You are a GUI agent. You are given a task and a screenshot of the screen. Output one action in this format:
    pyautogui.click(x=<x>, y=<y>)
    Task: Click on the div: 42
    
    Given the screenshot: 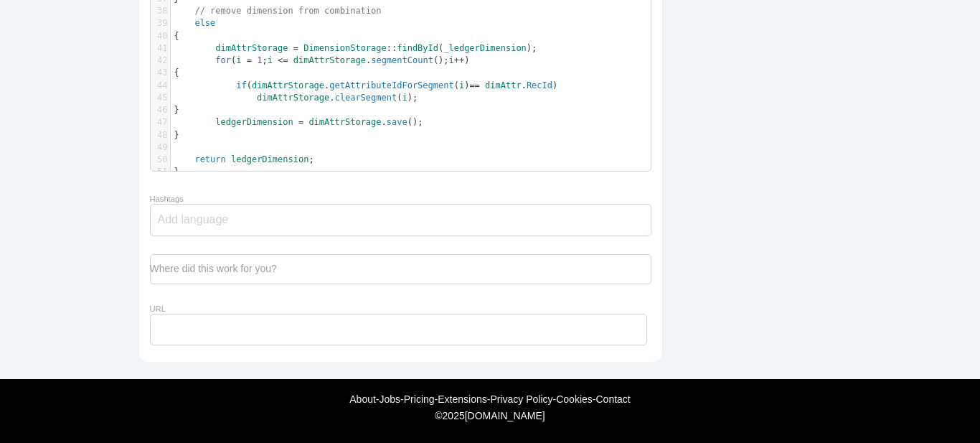 What is the action you would take?
    pyautogui.click(x=160, y=60)
    